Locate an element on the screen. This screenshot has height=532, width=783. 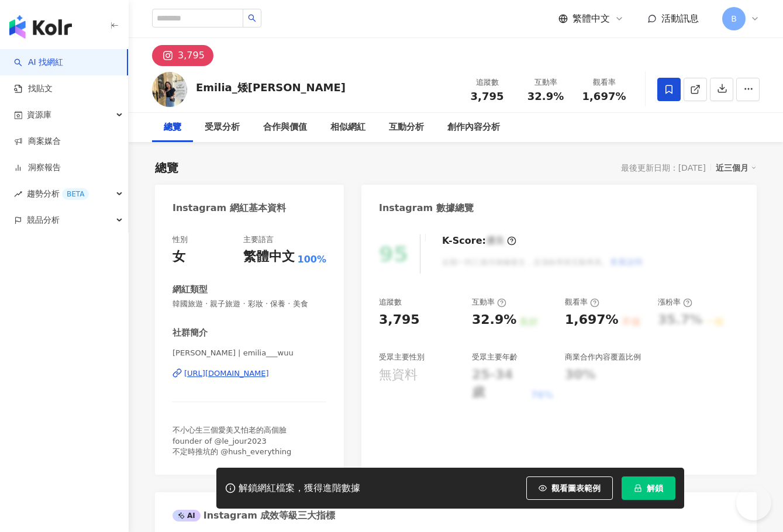
button: 解鎖 is located at coordinates (648, 488).